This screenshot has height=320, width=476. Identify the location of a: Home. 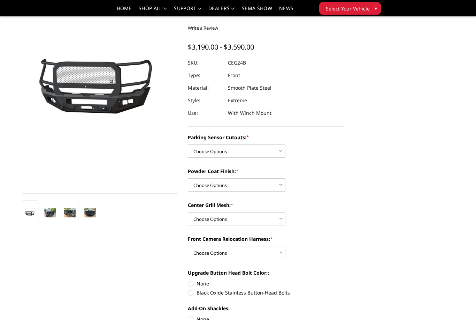
(124, 11).